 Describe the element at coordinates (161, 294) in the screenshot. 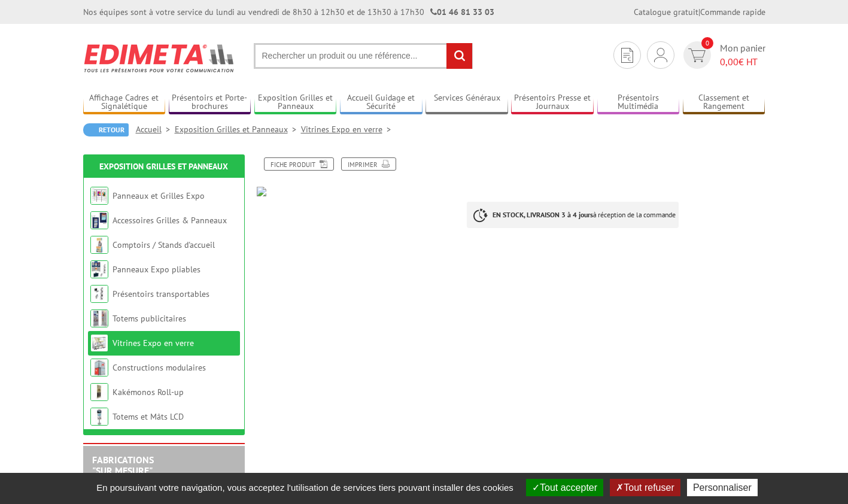

I see `a: Présentoirs transportables` at that location.